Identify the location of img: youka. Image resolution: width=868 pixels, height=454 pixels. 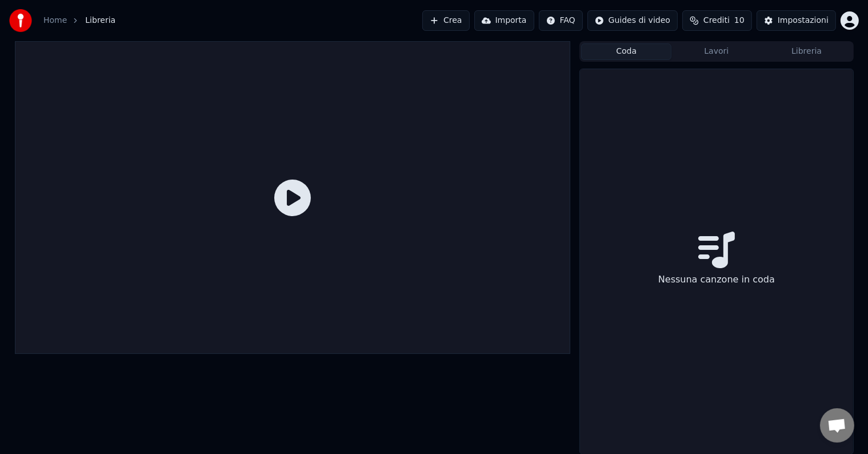
(21, 21).